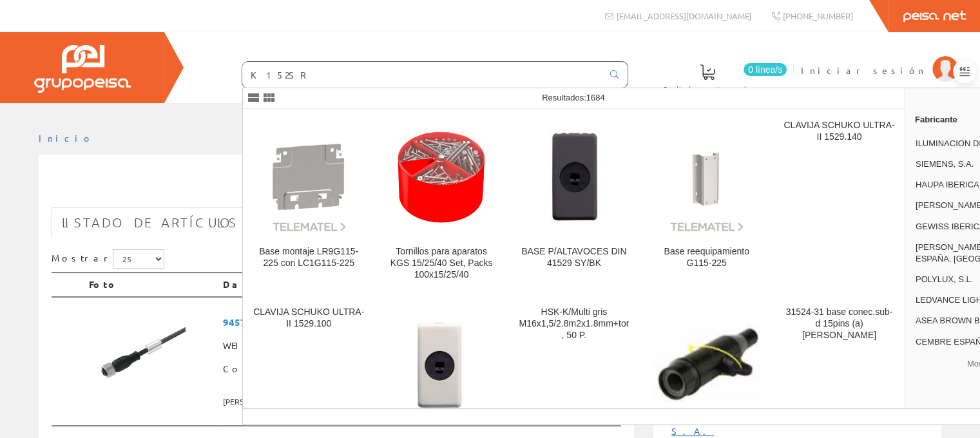 Image resolution: width=980 pixels, height=438 pixels. I want to click on a: Iniciar sesión, so click(879, 59).